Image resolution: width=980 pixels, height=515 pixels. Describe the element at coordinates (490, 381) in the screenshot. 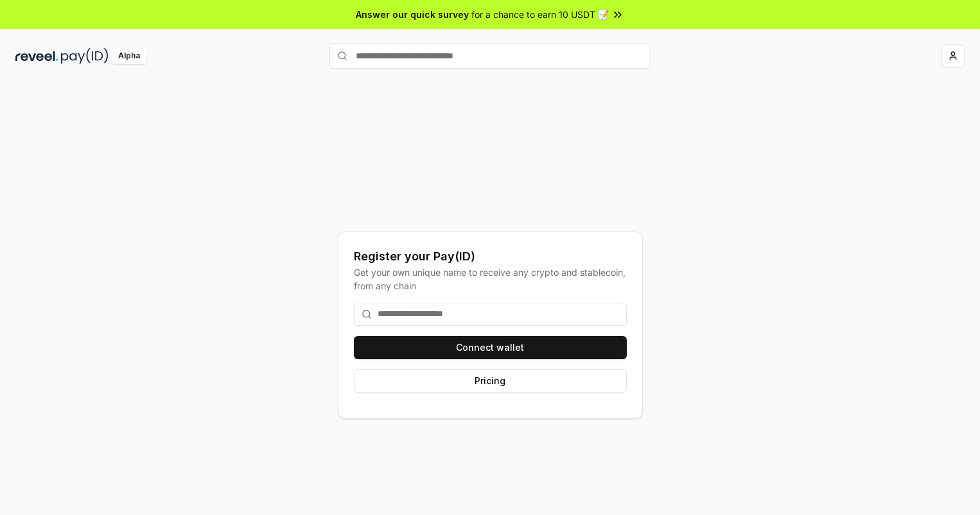

I see `button: Pricing` at that location.